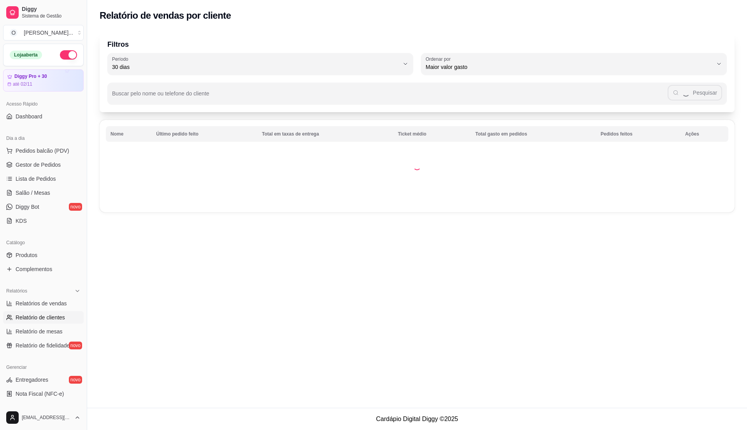  What do you see at coordinates (43, 165) in the screenshot?
I see `a: Gestor de Pedidos` at bounding box center [43, 165].